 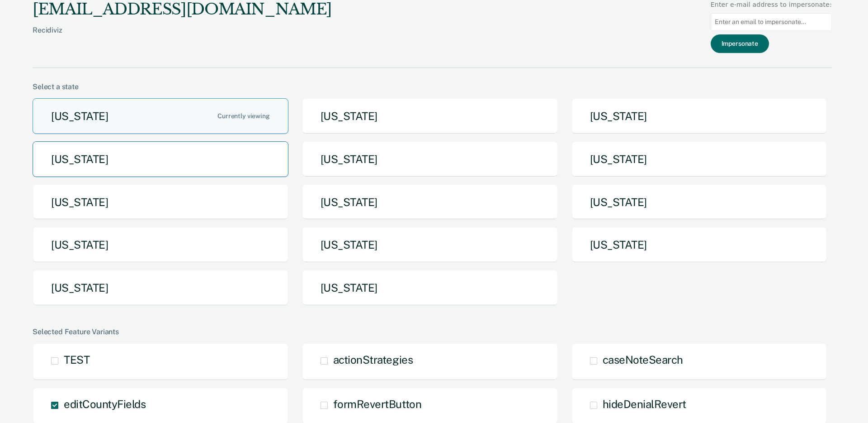 I want to click on div: Select a state, so click(x=432, y=86).